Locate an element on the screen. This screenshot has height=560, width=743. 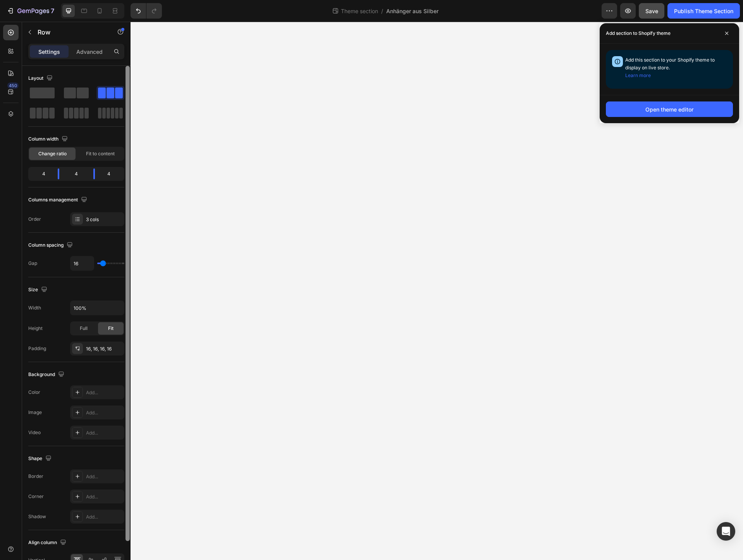
p: Advanced is located at coordinates (89, 52).